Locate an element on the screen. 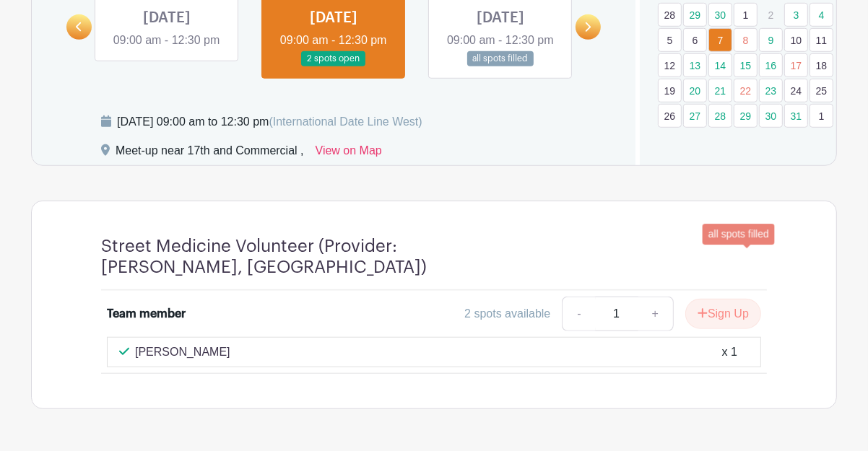 The image size is (868, 451). a: 10 is located at coordinates (796, 40).